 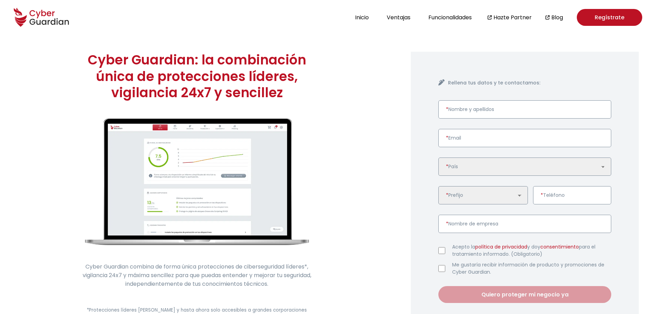 What do you see at coordinates (609, 17) in the screenshot?
I see `a: Regístrate` at bounding box center [609, 17].